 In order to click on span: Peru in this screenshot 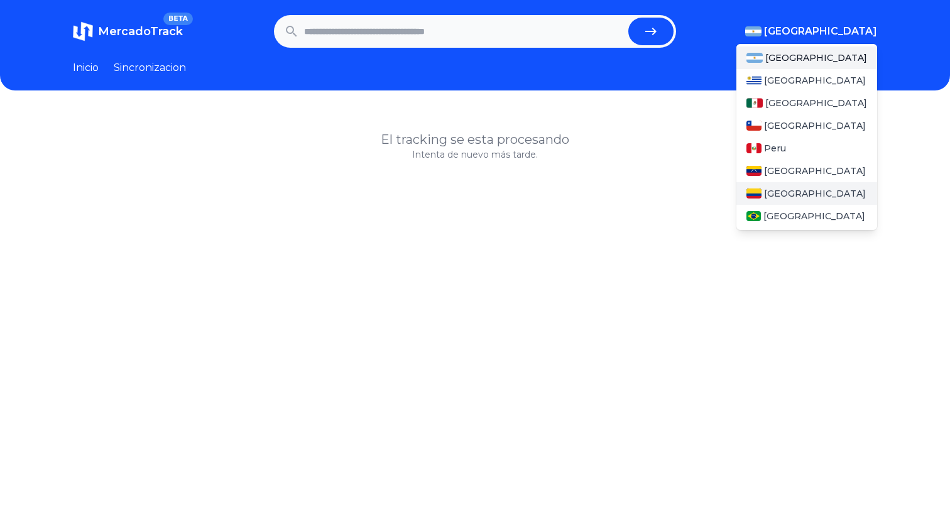, I will do `click(775, 148)`.